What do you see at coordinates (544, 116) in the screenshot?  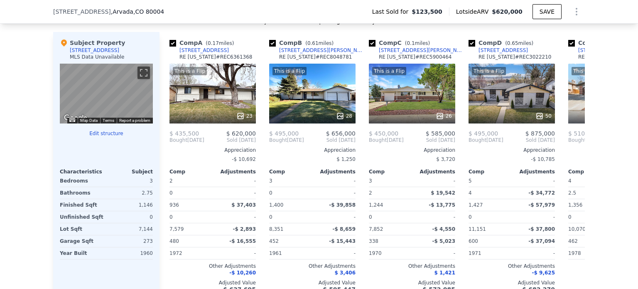 I see `div: 50` at bounding box center [544, 116].